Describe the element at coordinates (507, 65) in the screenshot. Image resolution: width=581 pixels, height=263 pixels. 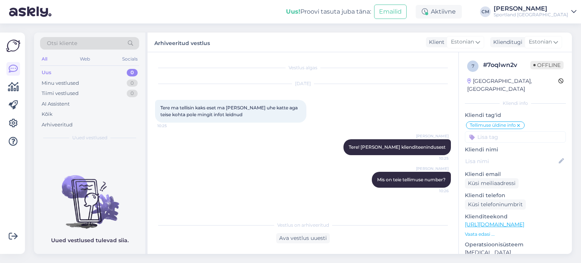
I see `div: # 7oqlwn2v` at that location.